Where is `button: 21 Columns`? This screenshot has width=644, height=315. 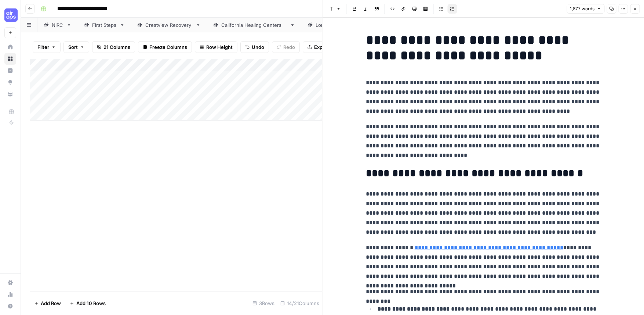 button: 21 Columns is located at coordinates (113, 47).